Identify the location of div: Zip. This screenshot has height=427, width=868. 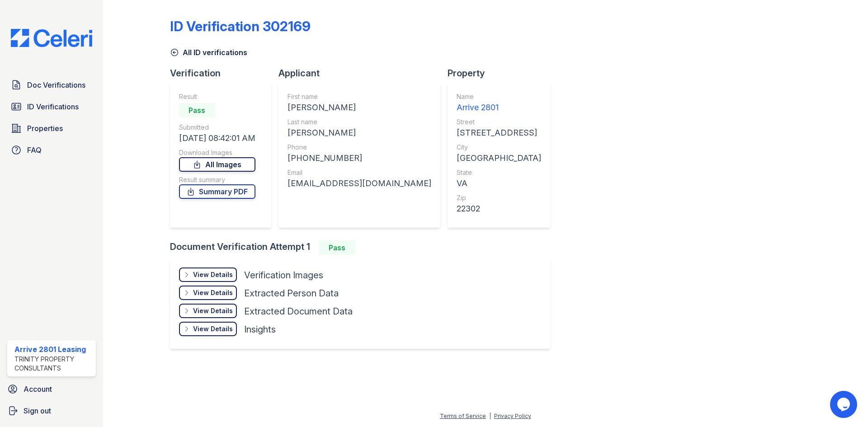
(499, 198).